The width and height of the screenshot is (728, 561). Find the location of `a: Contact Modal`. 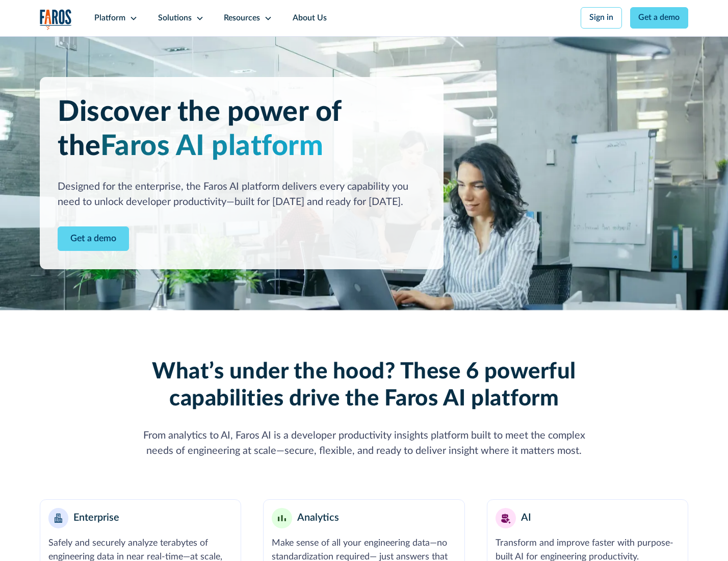

a: Contact Modal is located at coordinates (93, 239).